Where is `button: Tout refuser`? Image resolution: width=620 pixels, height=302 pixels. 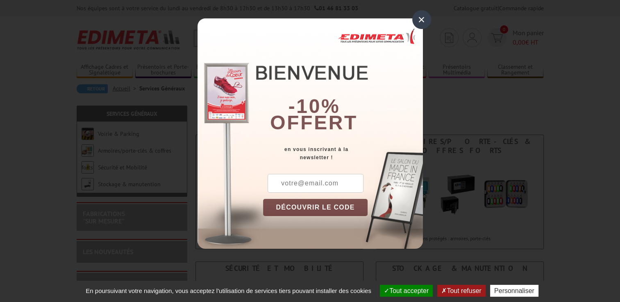 button: Tout refuser is located at coordinates (461, 291).